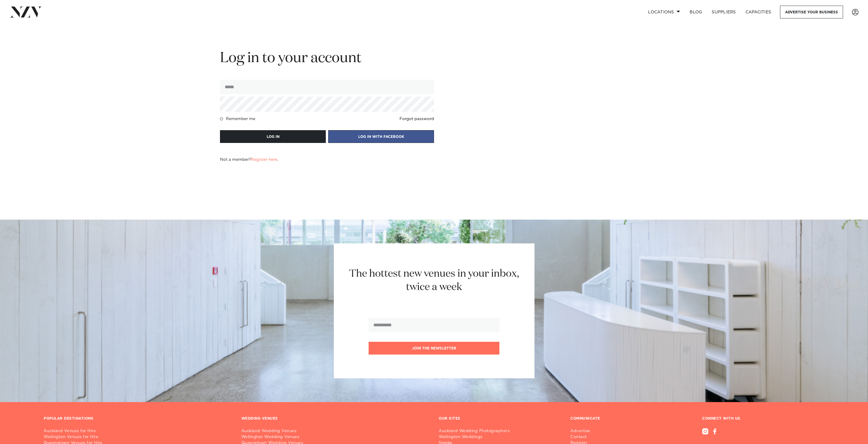 Image resolution: width=868 pixels, height=444 pixels. Describe the element at coordinates (696, 12) in the screenshot. I see `a: BLOG` at that location.